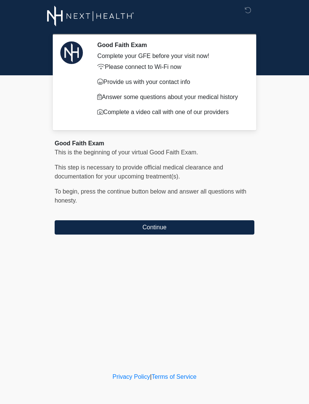 The width and height of the screenshot is (309, 404). I want to click on p: Provide us with your contact info, so click(170, 82).